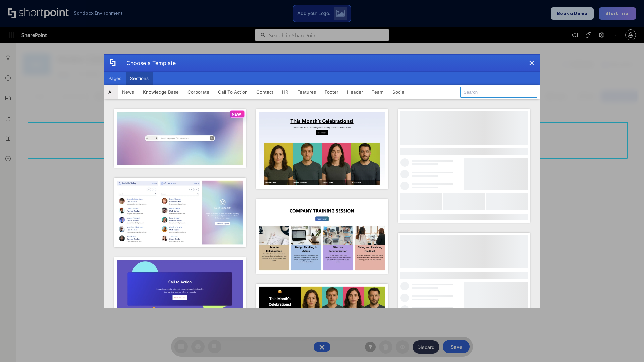  I want to click on input: Search, so click(499, 92).